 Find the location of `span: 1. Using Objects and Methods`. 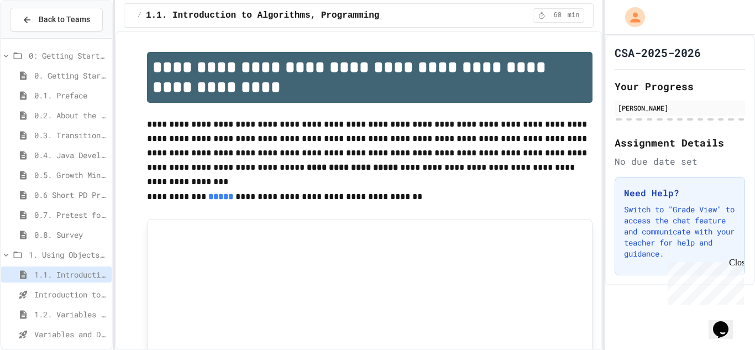

span: 1. Using Objects and Methods is located at coordinates (68, 254).